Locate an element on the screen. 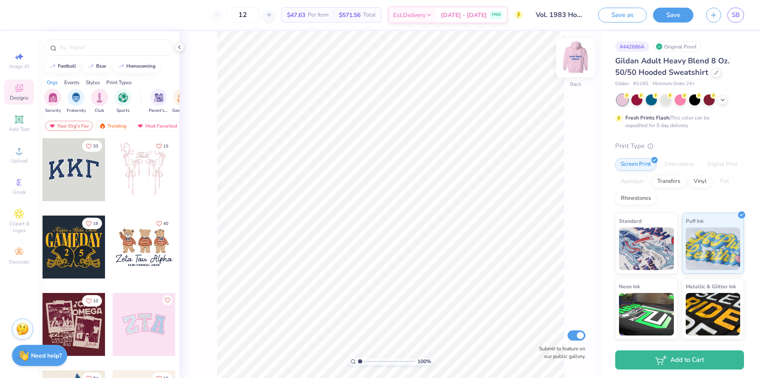 The width and height of the screenshot is (761, 378). div: Rhinestones is located at coordinates (636, 199).